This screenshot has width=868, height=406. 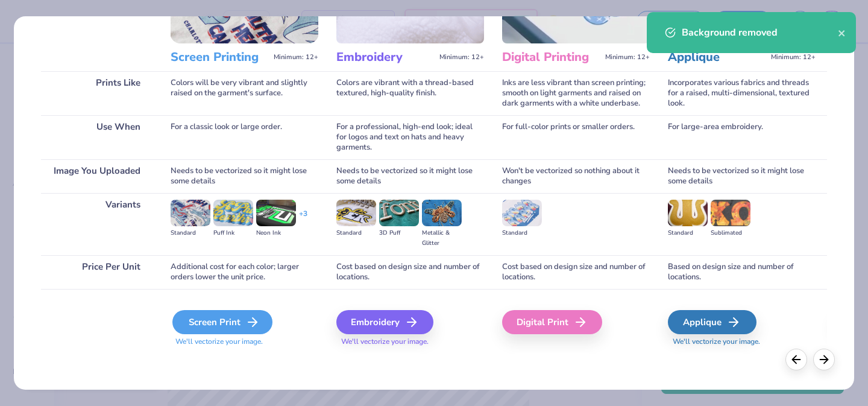 I want to click on div: Sublimated, so click(x=731, y=233).